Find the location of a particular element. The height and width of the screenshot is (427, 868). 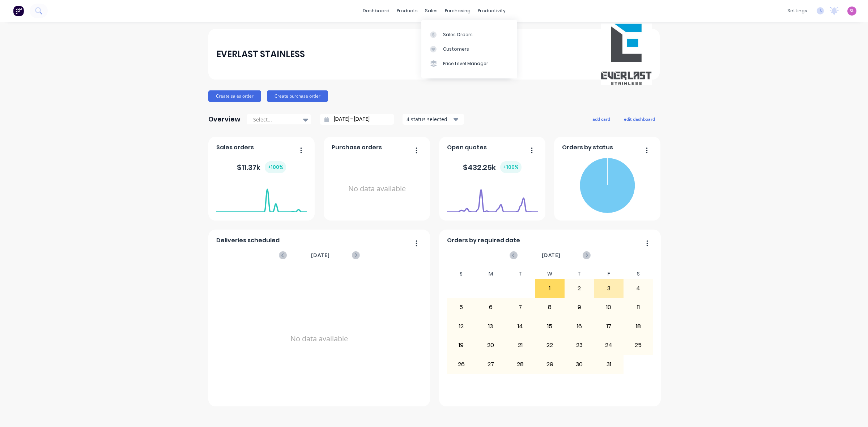

div: 16 is located at coordinates (579, 327).